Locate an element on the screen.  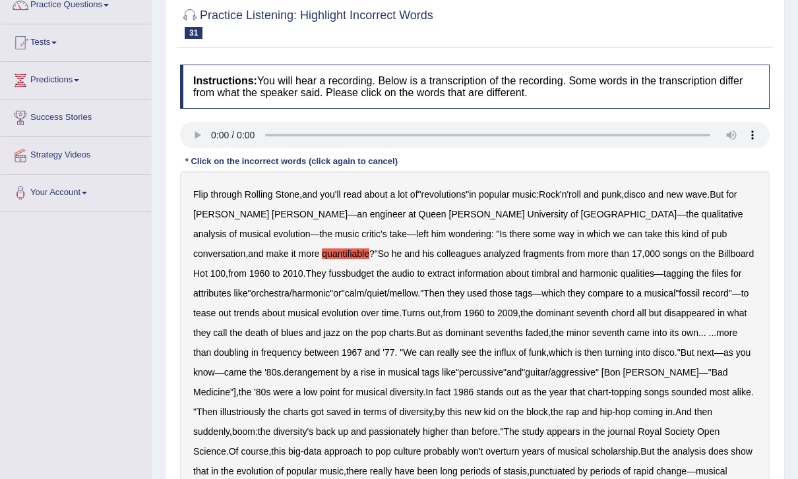
b: next is located at coordinates (705, 353).